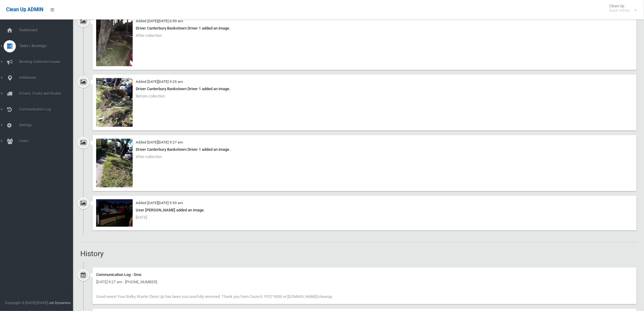 The width and height of the screenshot is (644, 311). I want to click on span: Dashboard, so click(48, 30).